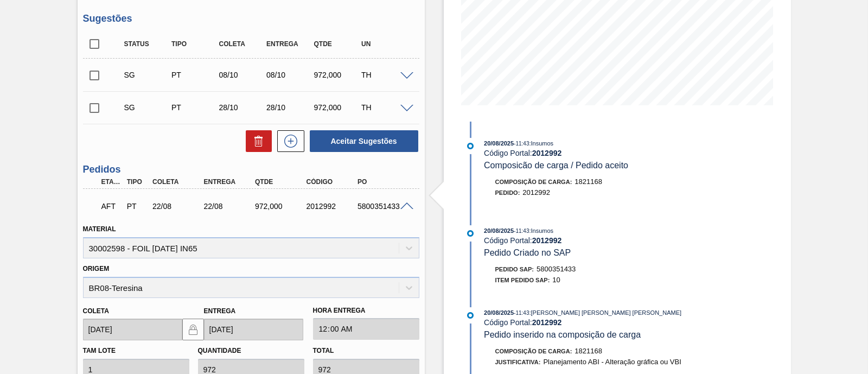  Describe the element at coordinates (527, 253) in the screenshot. I see `span: Pedido Criado no SAP` at that location.